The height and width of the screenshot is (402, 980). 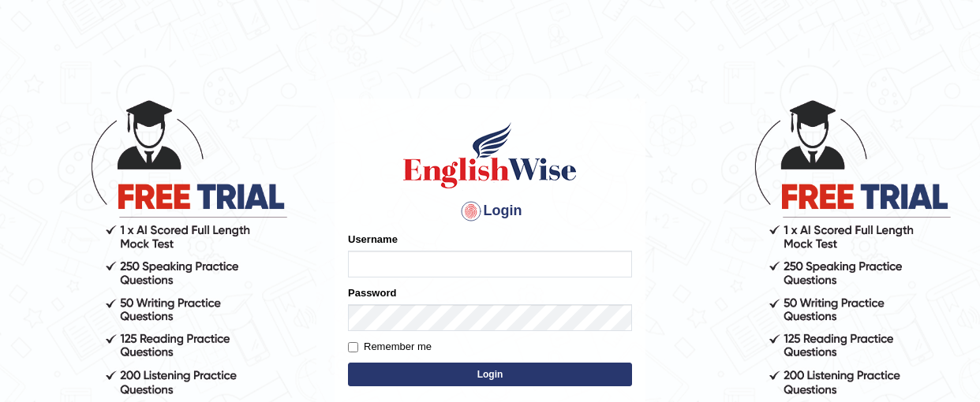 I want to click on input: Remember me, so click(x=353, y=347).